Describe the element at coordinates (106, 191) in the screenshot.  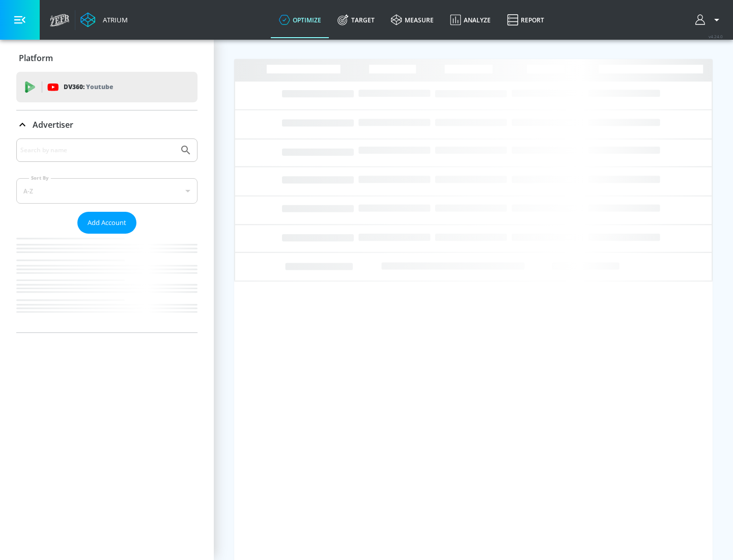
I see `div: A-Z` at that location.